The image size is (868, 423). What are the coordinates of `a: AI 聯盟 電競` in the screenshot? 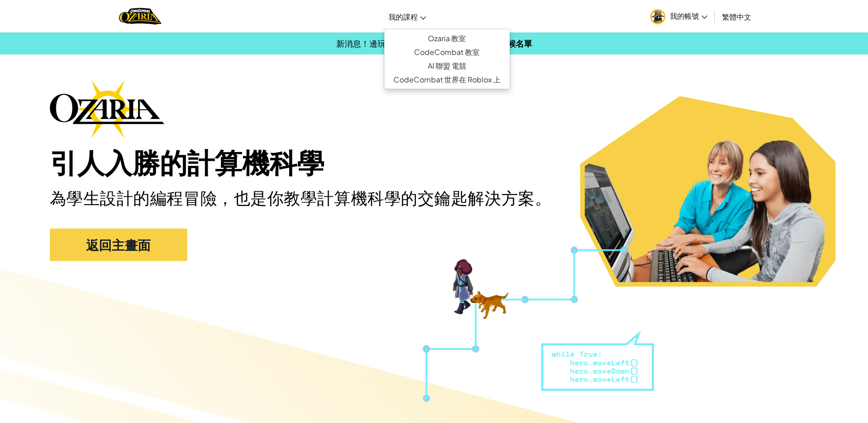 It's located at (446, 66).